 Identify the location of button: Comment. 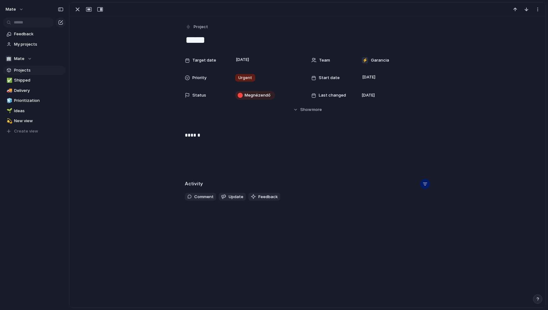
(200, 197).